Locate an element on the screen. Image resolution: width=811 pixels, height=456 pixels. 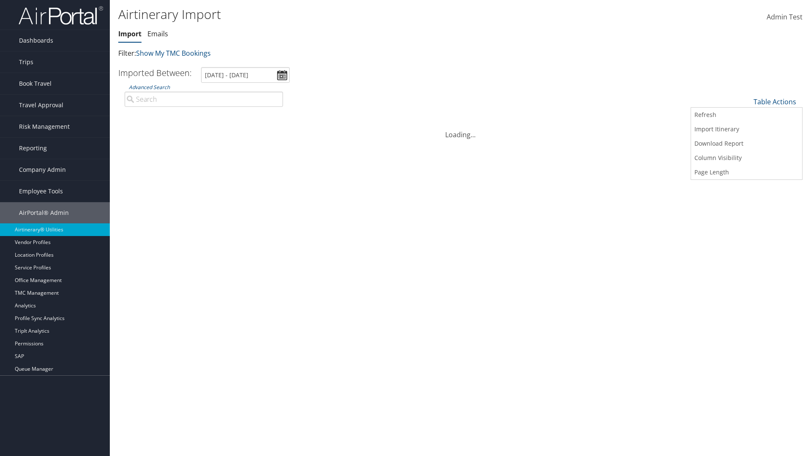
span: Risk Management is located at coordinates (44, 127).